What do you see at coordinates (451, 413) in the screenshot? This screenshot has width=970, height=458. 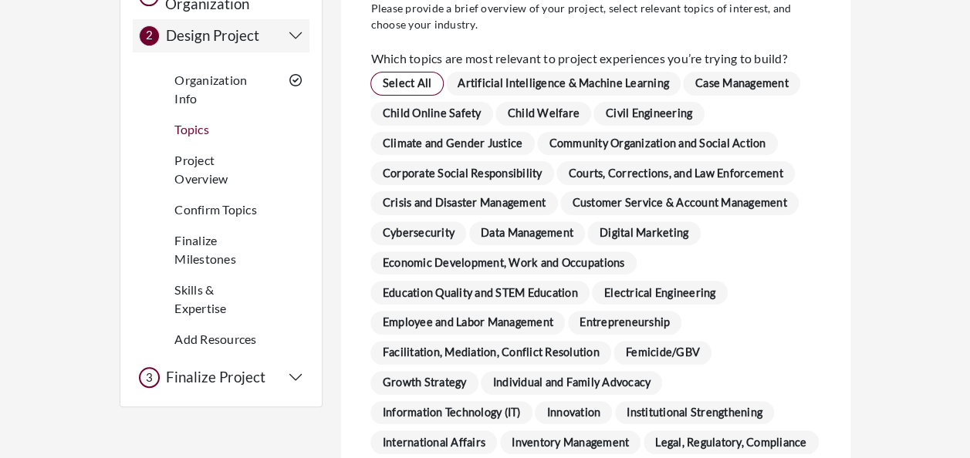 I see `span: Information Technology (IT)` at bounding box center [451, 413].